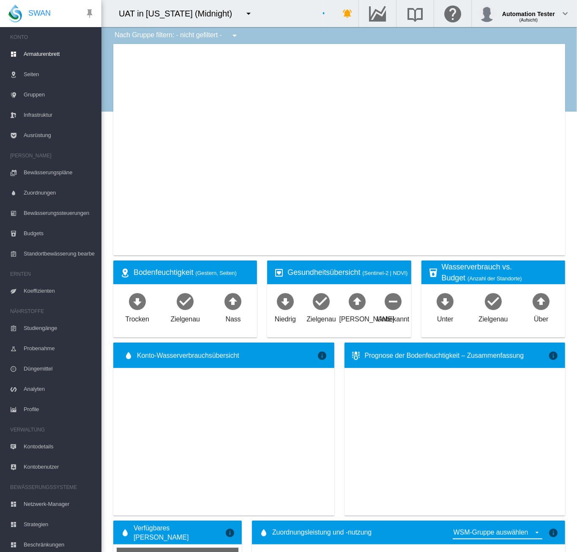 The height and width of the screenshot is (552, 577). What do you see at coordinates (177, 36) in the screenshot?
I see `div: Nach Gruppe filtern: - nicht gefiltert -` at bounding box center [177, 36].